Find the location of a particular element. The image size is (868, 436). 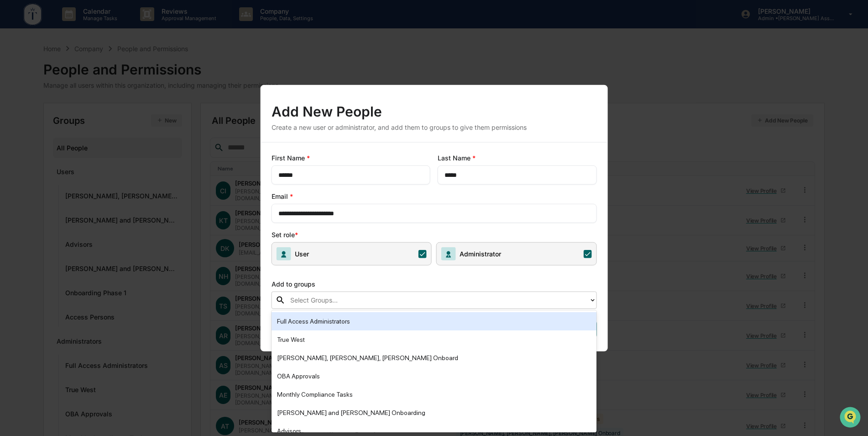

div: Add to groups is located at coordinates (434, 282).